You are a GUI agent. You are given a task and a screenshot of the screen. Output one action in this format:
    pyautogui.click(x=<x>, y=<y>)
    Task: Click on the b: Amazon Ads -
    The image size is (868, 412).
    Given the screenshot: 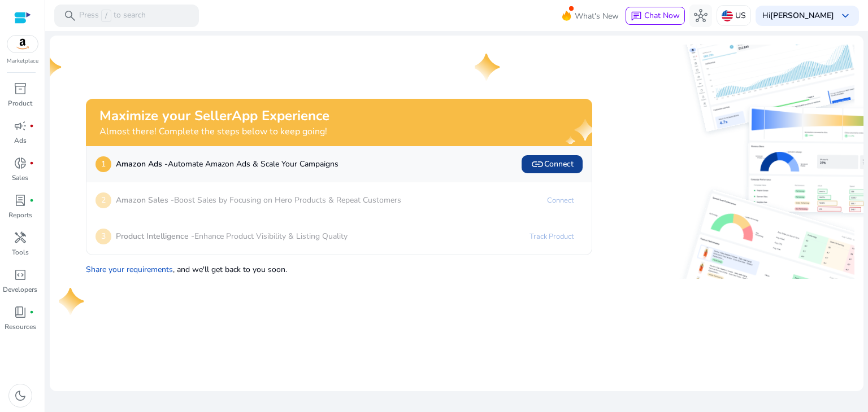 What is the action you would take?
    pyautogui.click(x=142, y=164)
    